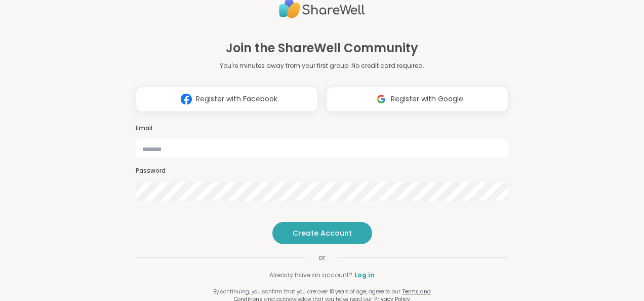  What do you see at coordinates (322, 233) in the screenshot?
I see `span: Create Account` at bounding box center [322, 233].